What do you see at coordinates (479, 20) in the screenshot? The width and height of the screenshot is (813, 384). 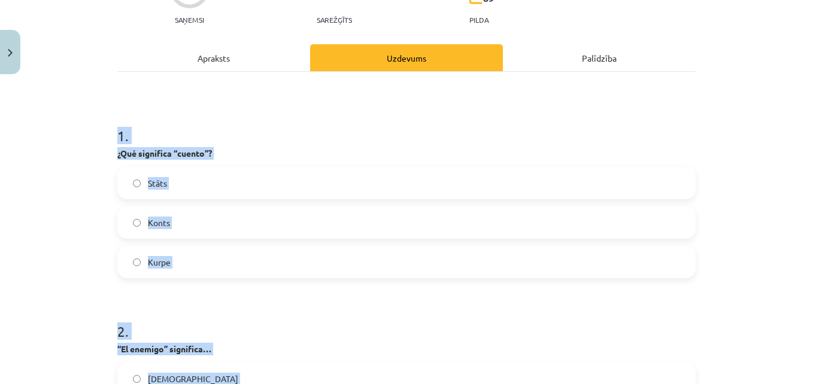 I see `p: pilda` at bounding box center [479, 20].